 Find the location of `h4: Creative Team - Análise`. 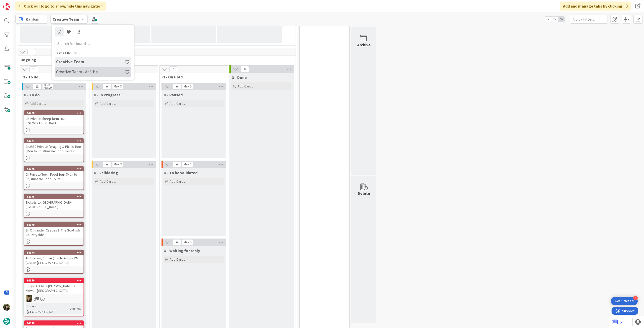

h4: Creative Team - Análise is located at coordinates (91, 72).